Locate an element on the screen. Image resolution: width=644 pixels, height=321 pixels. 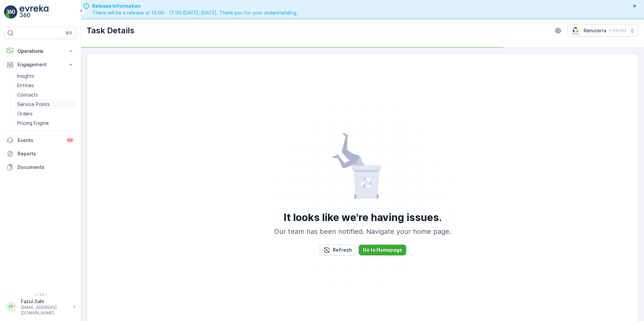
p: Refresh is located at coordinates (342, 250).